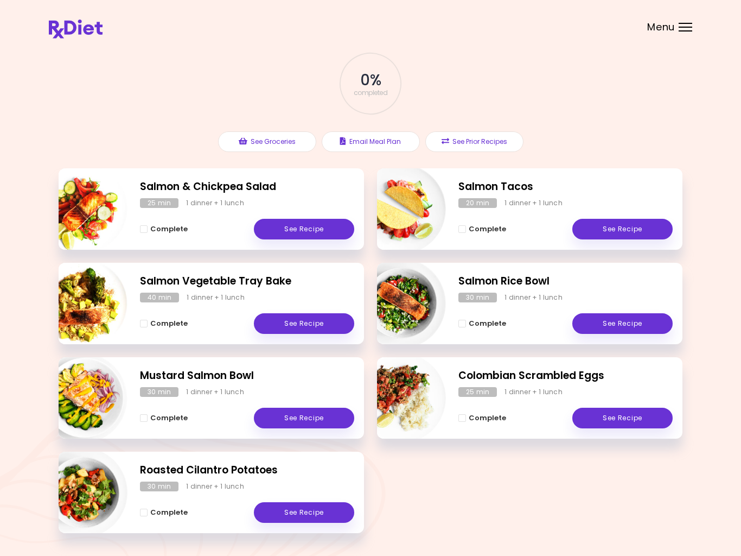  What do you see at coordinates (247, 187) in the screenshot?
I see `h2: Salmon & Chickpea Salad` at bounding box center [247, 187].